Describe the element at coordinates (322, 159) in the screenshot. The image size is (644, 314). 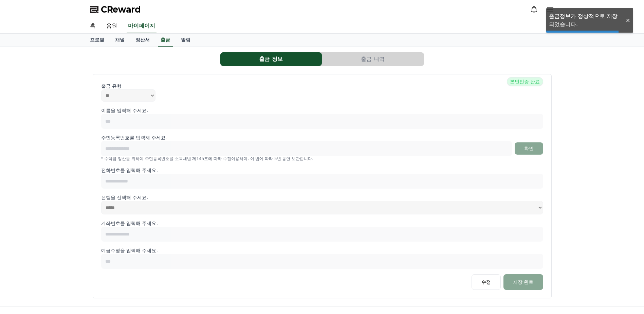
I see `p: * 수익금 정산을 위하여 주민등록번호를 소득세법 제145조에 따라 수집이용하며, 이 법에 따라 5년 동안 보관합니다.` at that location.